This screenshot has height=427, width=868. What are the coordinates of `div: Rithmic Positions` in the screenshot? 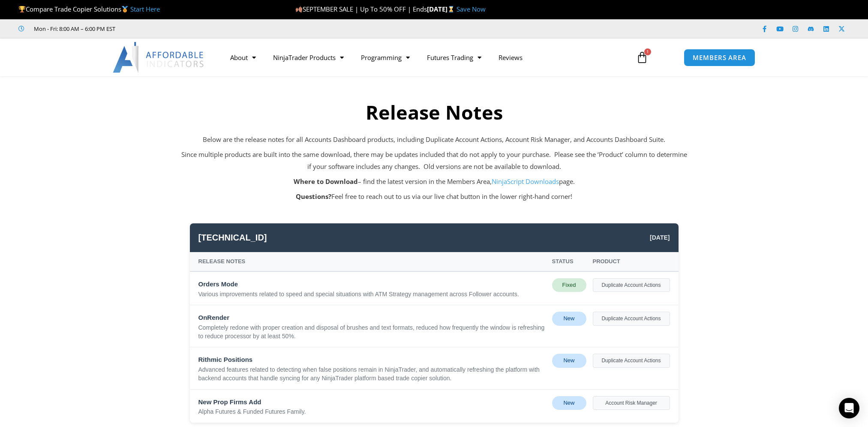 It's located at (372, 360).